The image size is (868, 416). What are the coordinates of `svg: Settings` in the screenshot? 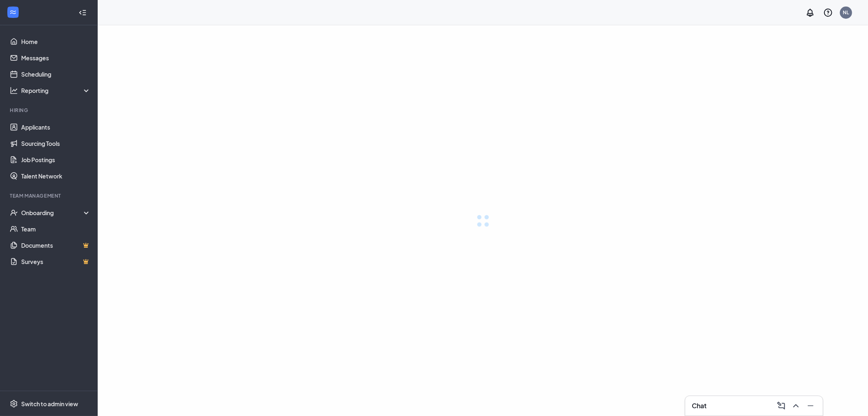 It's located at (14, 404).